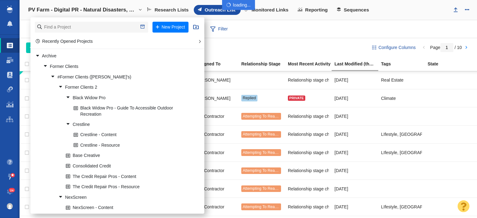 The image size is (477, 218). I want to click on a: Black Widow Pro, so click(128, 98).